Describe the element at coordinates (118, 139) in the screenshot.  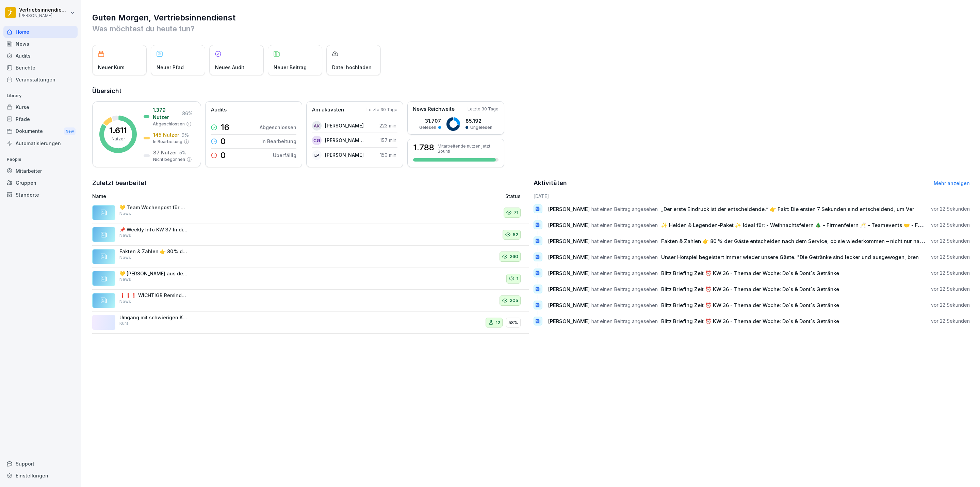
I see `p: Nutzer` at that location.